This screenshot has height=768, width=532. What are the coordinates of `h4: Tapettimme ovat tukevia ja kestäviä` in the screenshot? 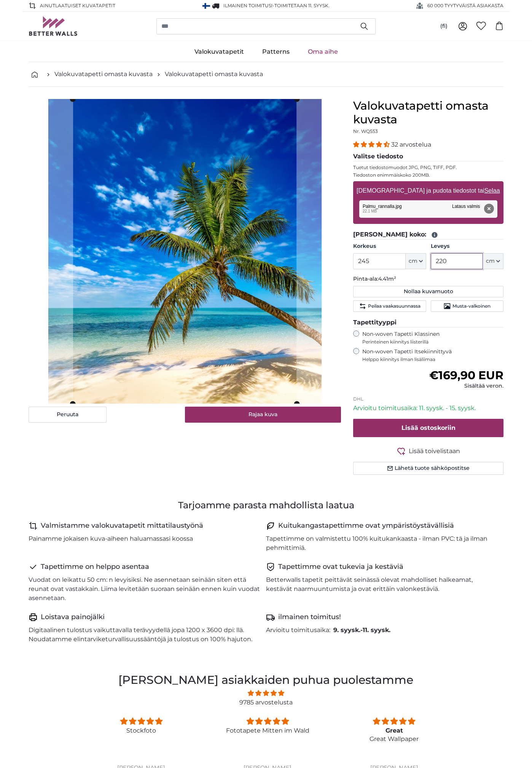 It's located at (341, 567).